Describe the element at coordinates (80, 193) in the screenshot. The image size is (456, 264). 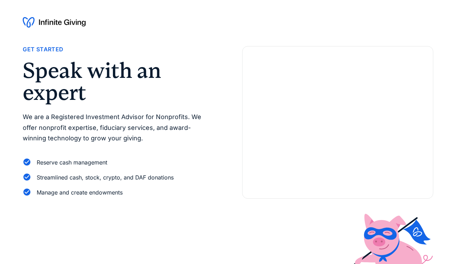
I see `div: Manage and create endowments` at that location.